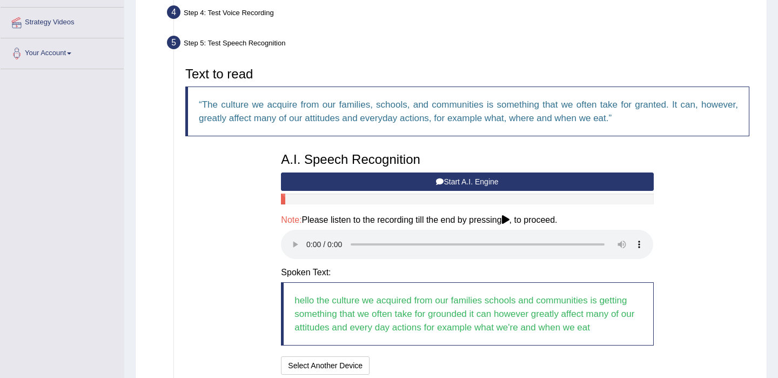 Image resolution: width=778 pixels, height=378 pixels. I want to click on button: Start A.I. Engine, so click(467, 182).